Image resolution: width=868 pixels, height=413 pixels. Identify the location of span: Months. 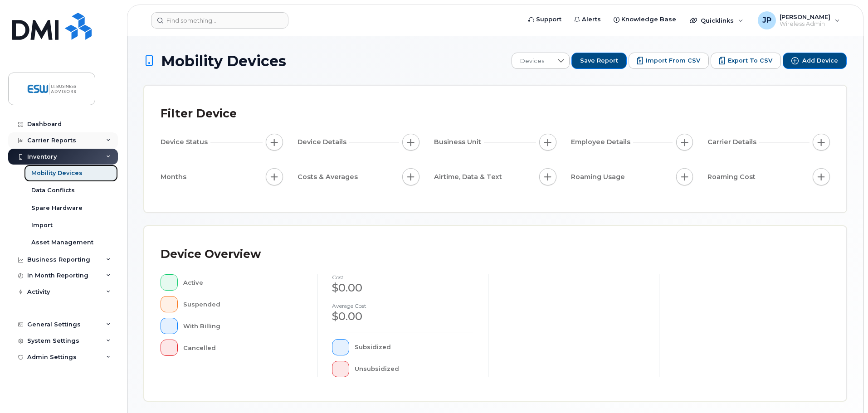
(175, 177).